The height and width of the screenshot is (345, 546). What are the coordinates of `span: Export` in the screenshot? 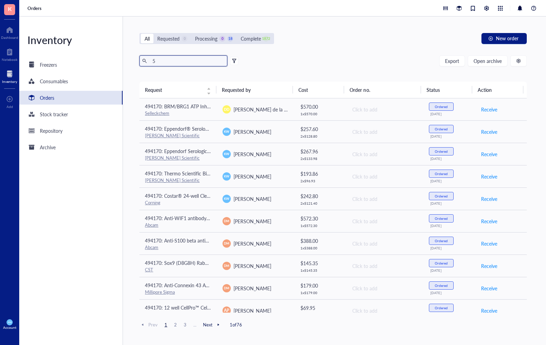 It's located at (452, 61).